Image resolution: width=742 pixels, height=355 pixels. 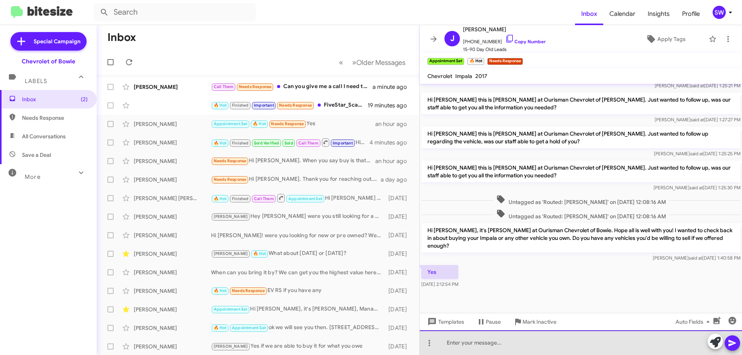 What do you see at coordinates (446, 61) in the screenshot?
I see `small: Appointment Set` at bounding box center [446, 61].